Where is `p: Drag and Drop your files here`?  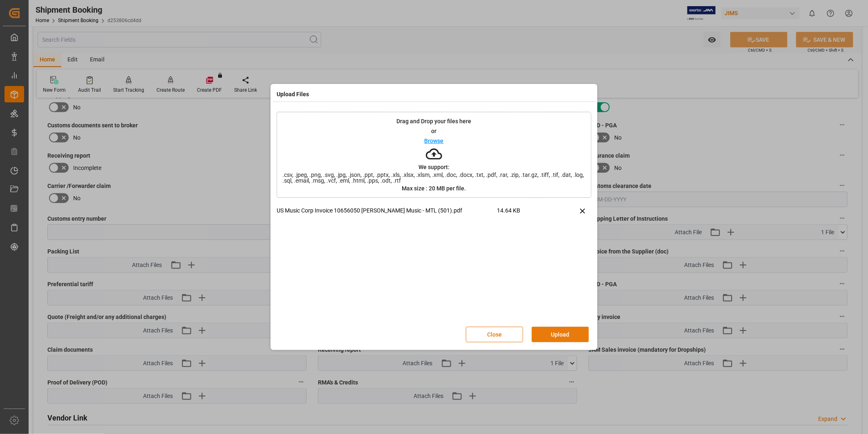 p: Drag and Drop your files here is located at coordinates (434, 121).